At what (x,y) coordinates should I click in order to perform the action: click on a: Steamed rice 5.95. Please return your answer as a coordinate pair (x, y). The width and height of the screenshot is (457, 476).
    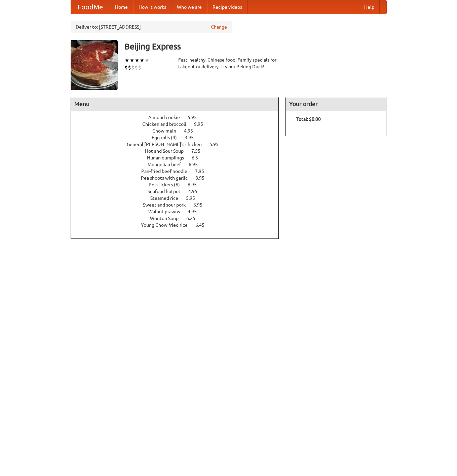
    Looking at the image, I should click on (179, 198).